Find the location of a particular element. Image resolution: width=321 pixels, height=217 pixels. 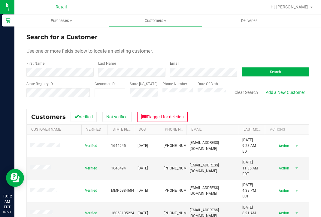

span: Deliveries is located at coordinates (249, 21).